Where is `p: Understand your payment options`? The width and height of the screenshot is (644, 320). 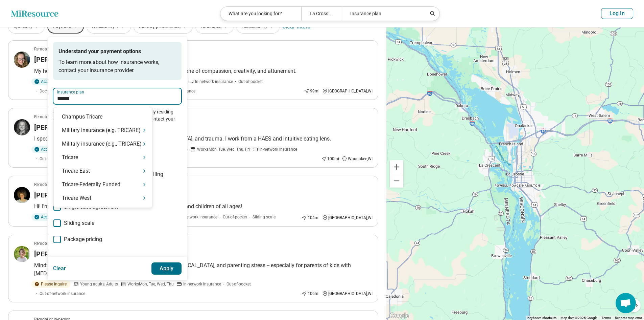 p: Understand your payment options is located at coordinates (117, 51).